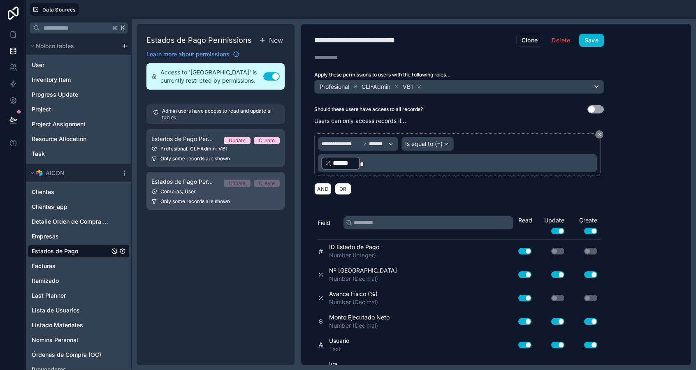 The width and height of the screenshot is (696, 370). I want to click on img: Airtable Logo, so click(39, 173).